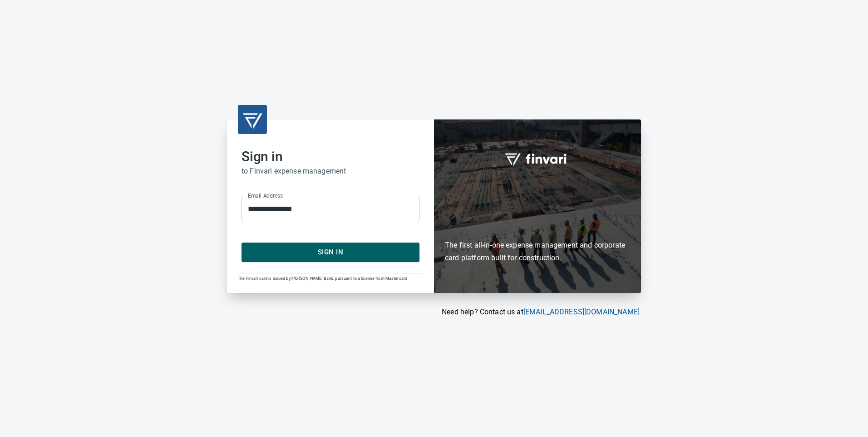  What do you see at coordinates (537, 205) in the screenshot?
I see `div: Finvari` at bounding box center [537, 205].